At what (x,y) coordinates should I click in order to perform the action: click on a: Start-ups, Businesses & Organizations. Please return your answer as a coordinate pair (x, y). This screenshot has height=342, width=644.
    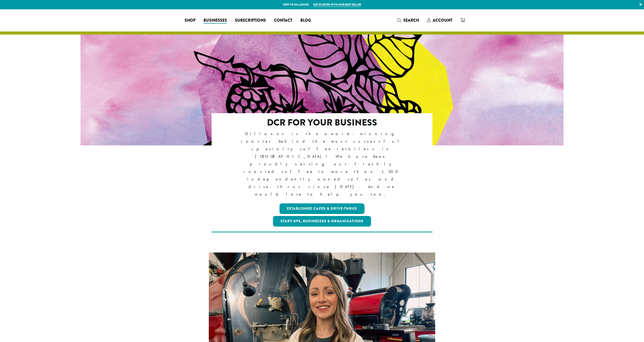
    Looking at the image, I should click on (322, 221).